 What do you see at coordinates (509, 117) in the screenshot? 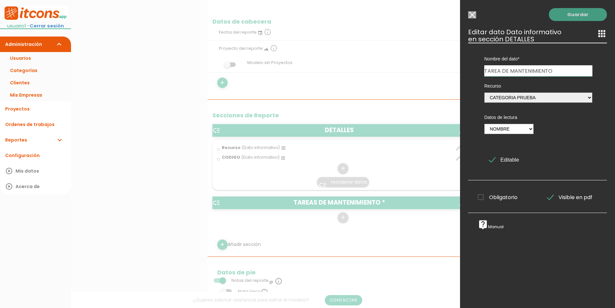
I see `label: Datos de lectura` at bounding box center [509, 117].